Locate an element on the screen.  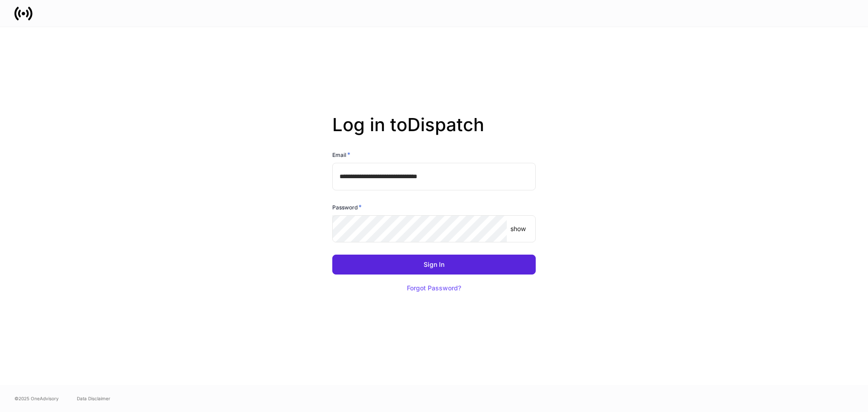
p: show is located at coordinates (518, 229).